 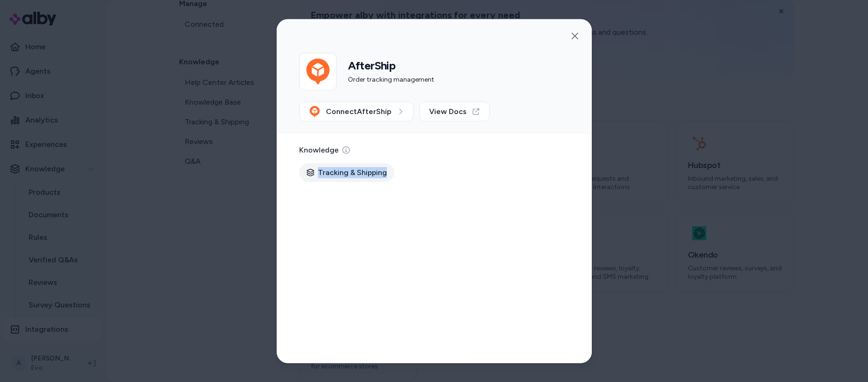 I want to click on span: View Docs, so click(x=448, y=112).